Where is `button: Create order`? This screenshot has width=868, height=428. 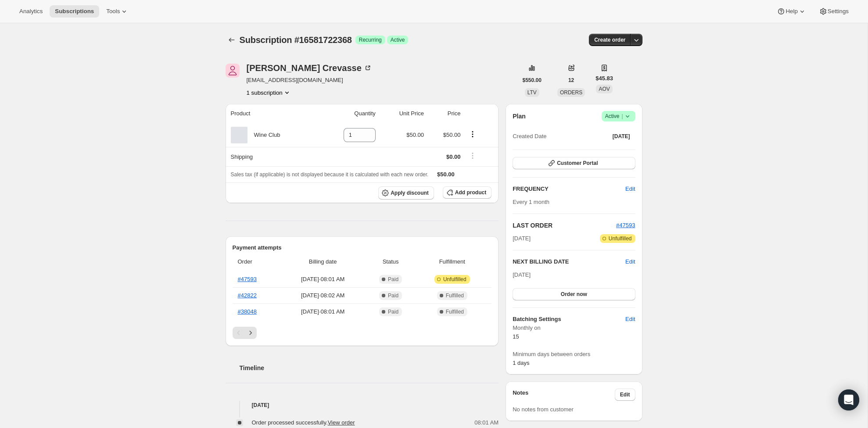 button: Create order is located at coordinates (610, 40).